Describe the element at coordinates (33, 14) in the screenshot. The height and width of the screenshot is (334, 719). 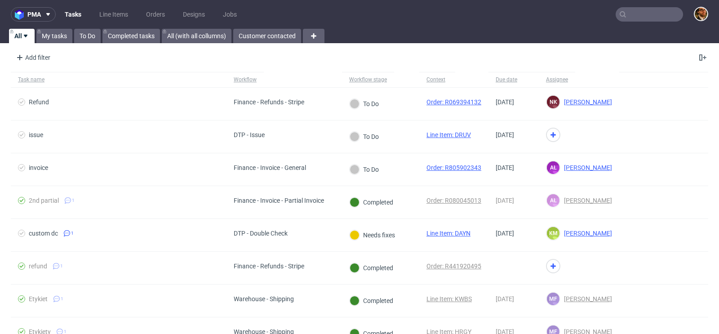
I see `button: pma` at that location.